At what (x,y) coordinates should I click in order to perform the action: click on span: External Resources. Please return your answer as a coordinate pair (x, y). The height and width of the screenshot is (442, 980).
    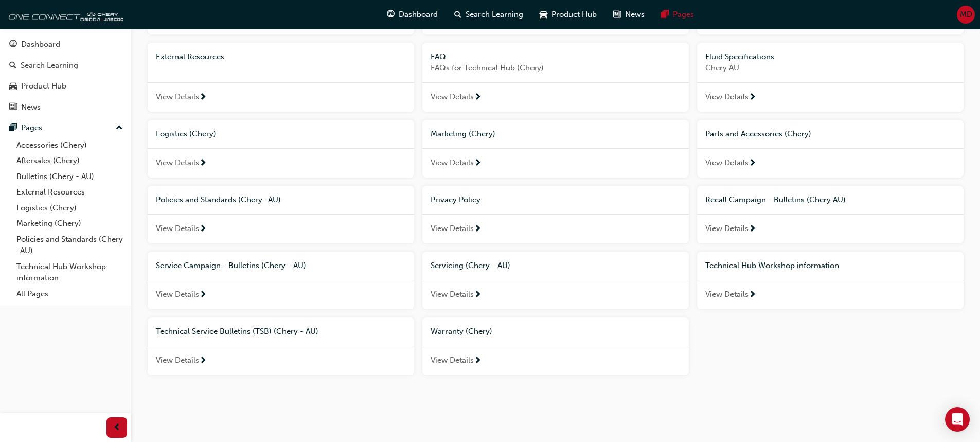
    Looking at the image, I should click on (190, 56).